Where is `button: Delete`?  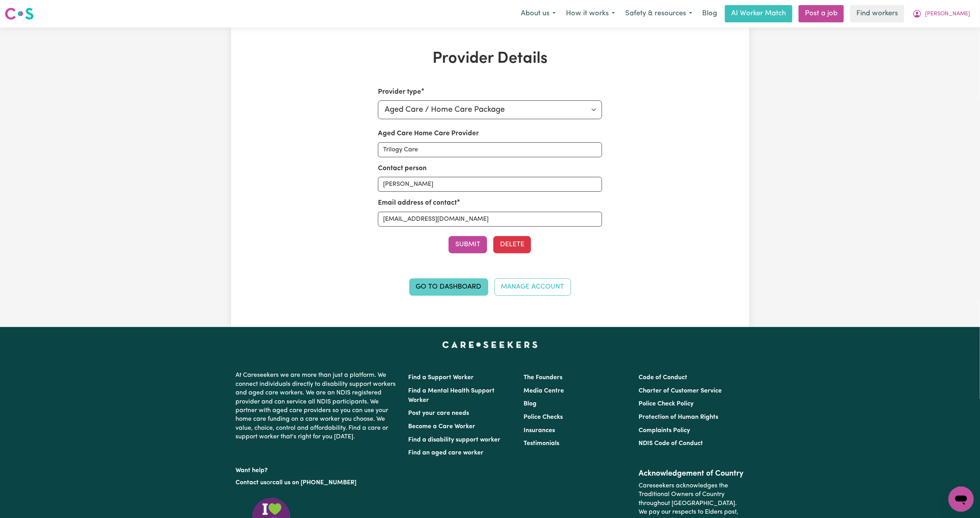 button: Delete is located at coordinates (512, 245).